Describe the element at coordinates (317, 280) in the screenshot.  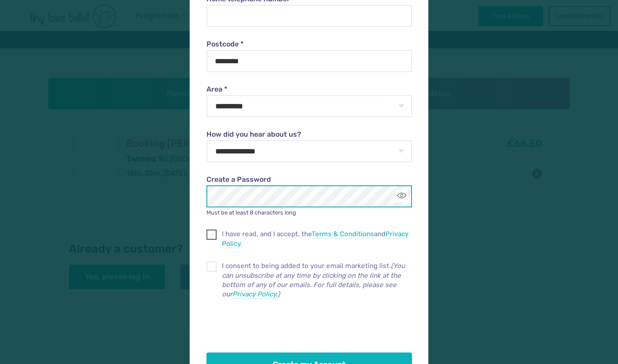
I see `p: I consent to being added to your email marketing list.` at that location.